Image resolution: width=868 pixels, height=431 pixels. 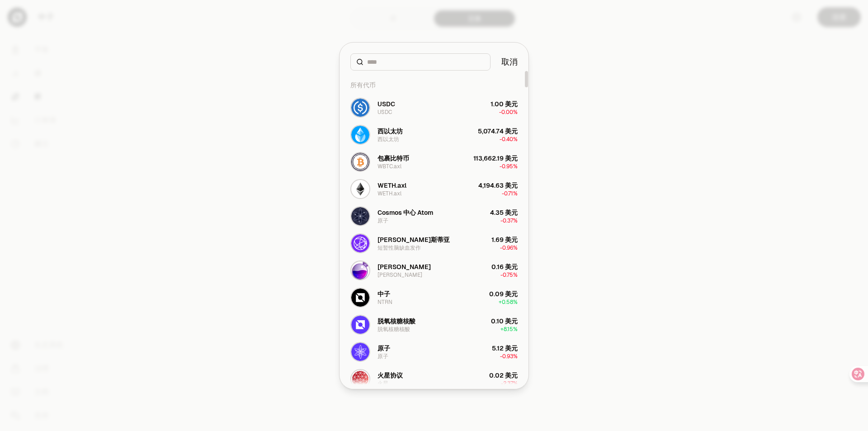 What do you see at coordinates (510, 61) in the screenshot?
I see `font: 取消` at bounding box center [510, 61].